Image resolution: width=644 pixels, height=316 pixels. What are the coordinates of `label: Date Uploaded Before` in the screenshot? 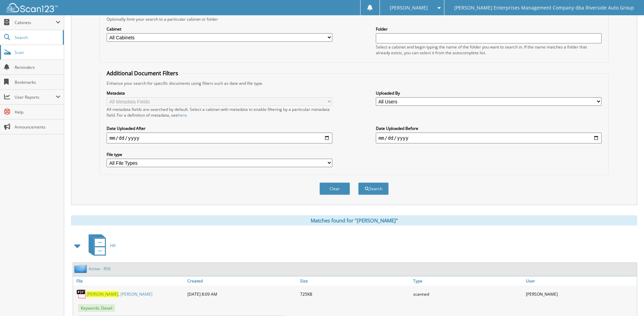 It's located at (488, 128).